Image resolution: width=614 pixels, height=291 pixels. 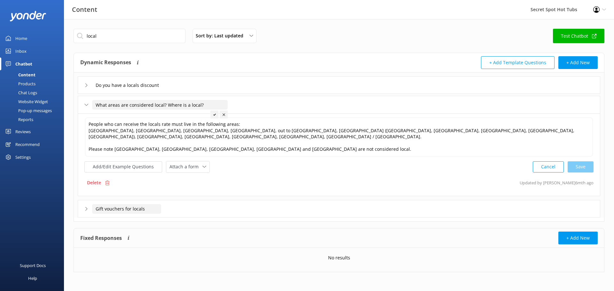 What do you see at coordinates (34, 120) in the screenshot?
I see `a: Reports` at bounding box center [34, 120].